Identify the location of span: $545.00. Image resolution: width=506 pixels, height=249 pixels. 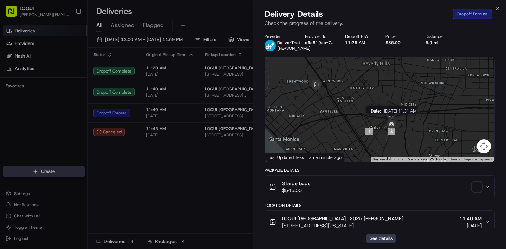
(296, 191).